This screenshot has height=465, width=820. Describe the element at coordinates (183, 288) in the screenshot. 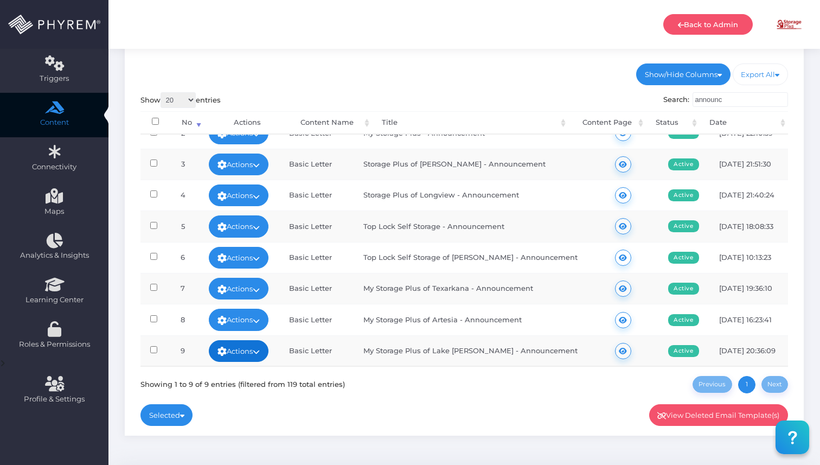

I see `td: 7` at that location.